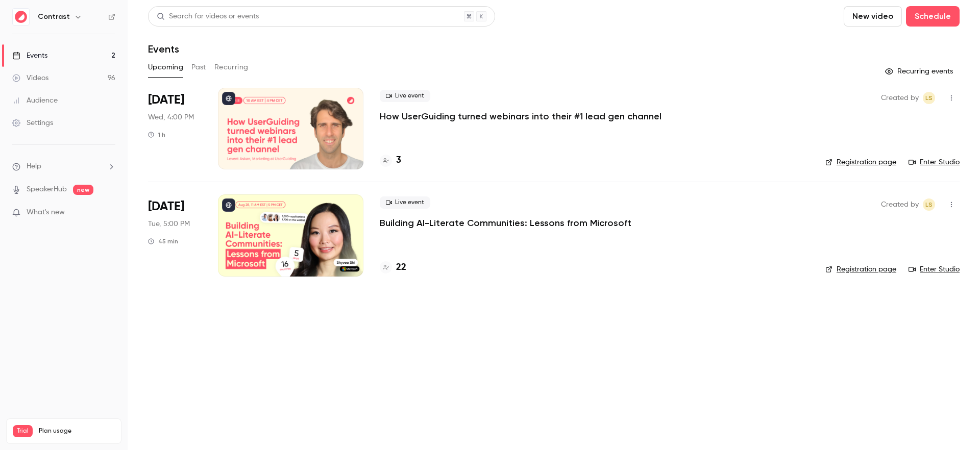 The height and width of the screenshot is (450, 980). What do you see at coordinates (401, 267) in the screenshot?
I see `h4: 22` at bounding box center [401, 267].